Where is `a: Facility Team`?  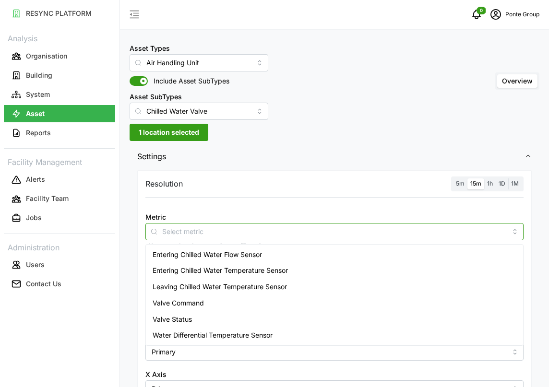
a: Facility Team is located at coordinates (59, 199).